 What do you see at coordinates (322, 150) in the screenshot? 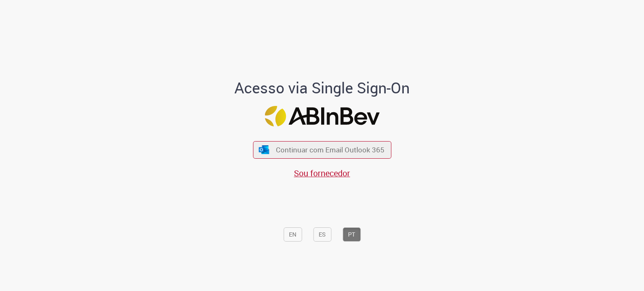
I see `button: ícone Azure/Microsoft 360 Continuar com Email Outlook 365` at bounding box center [322, 150].